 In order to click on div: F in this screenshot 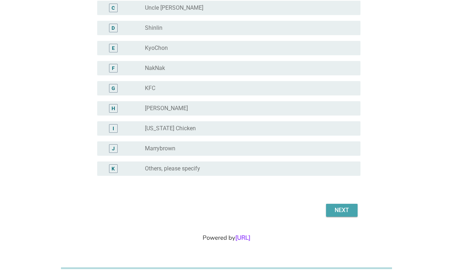, I will do `click(113, 68)`.